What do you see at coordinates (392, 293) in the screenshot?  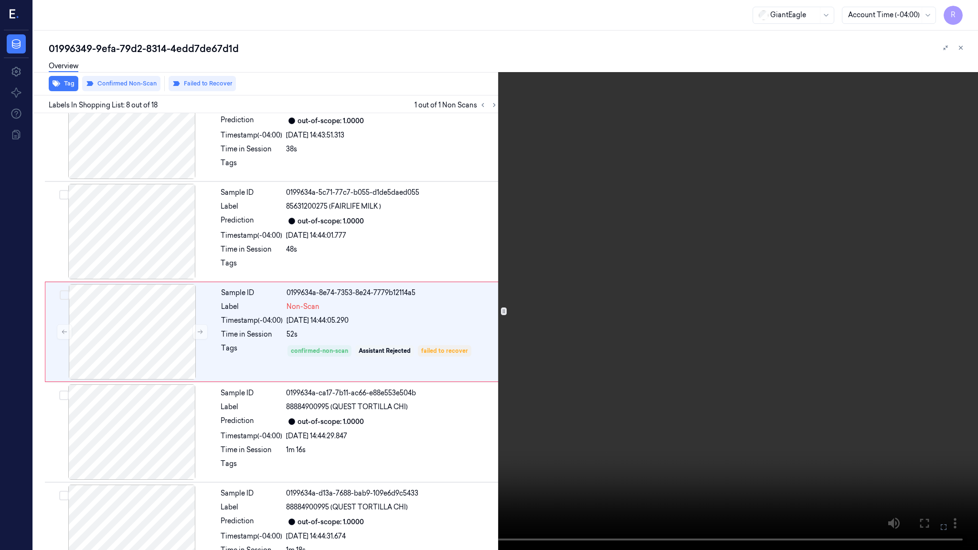 I see `div: 0199634a-8e74-7353-8e24-7779b12114a5` at bounding box center [392, 293].